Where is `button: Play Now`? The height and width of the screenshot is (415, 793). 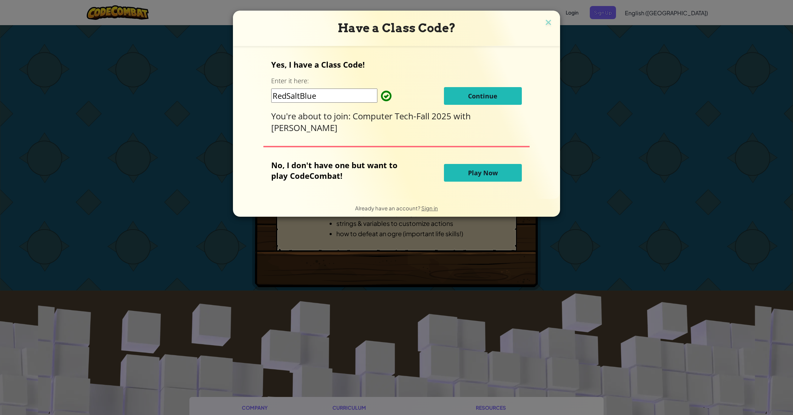
button: Play Now is located at coordinates (483, 173).